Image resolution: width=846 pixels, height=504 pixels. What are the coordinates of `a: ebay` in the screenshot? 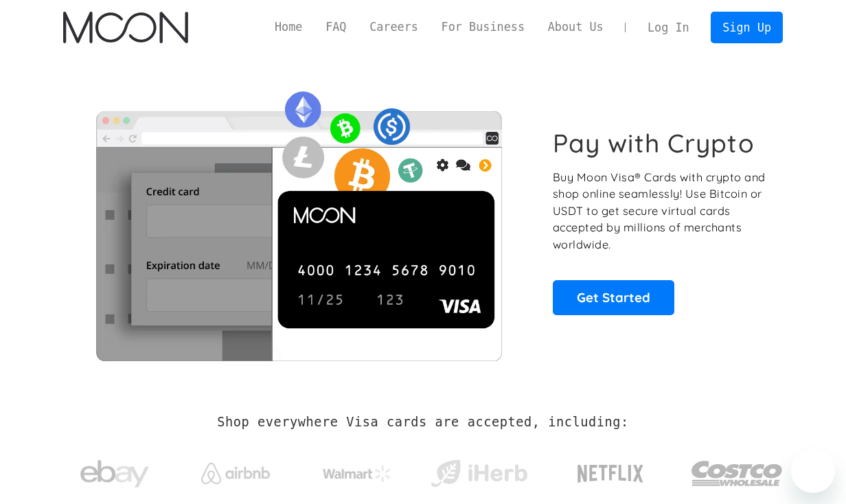 It's located at (114, 470).